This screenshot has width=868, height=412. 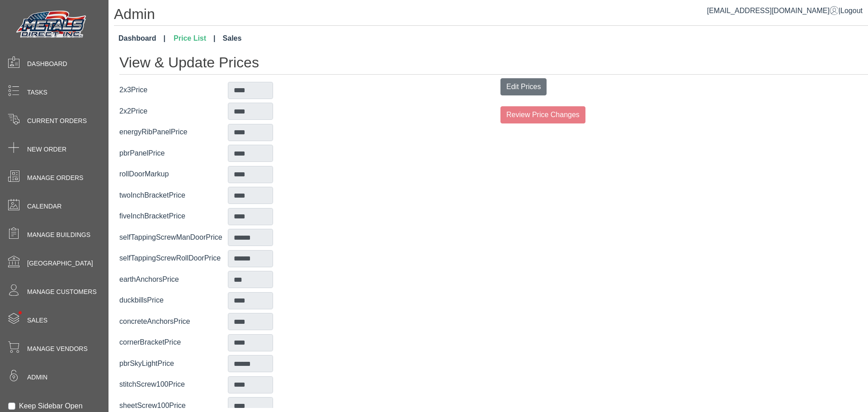 What do you see at coordinates (51, 406) in the screenshot?
I see `label: Keep Sidebar Open` at bounding box center [51, 406].